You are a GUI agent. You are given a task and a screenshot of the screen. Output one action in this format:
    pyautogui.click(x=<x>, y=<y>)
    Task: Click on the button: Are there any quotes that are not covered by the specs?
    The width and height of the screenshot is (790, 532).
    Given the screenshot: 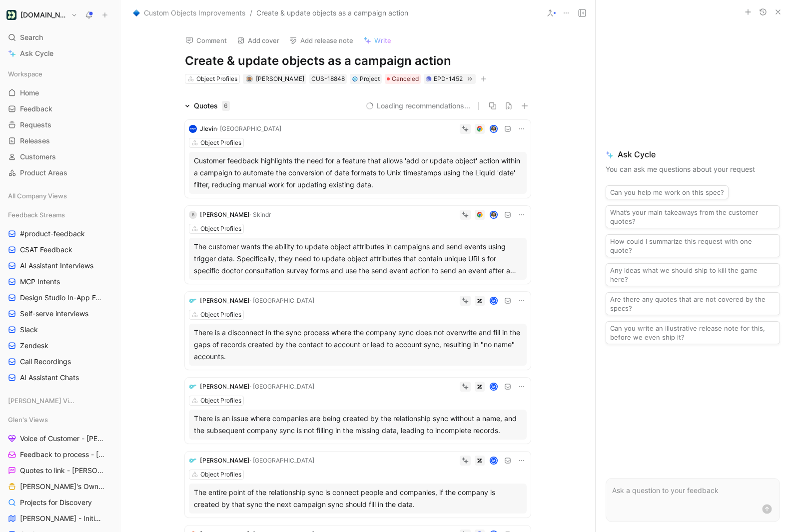 What is the action you would take?
    pyautogui.click(x=693, y=303)
    